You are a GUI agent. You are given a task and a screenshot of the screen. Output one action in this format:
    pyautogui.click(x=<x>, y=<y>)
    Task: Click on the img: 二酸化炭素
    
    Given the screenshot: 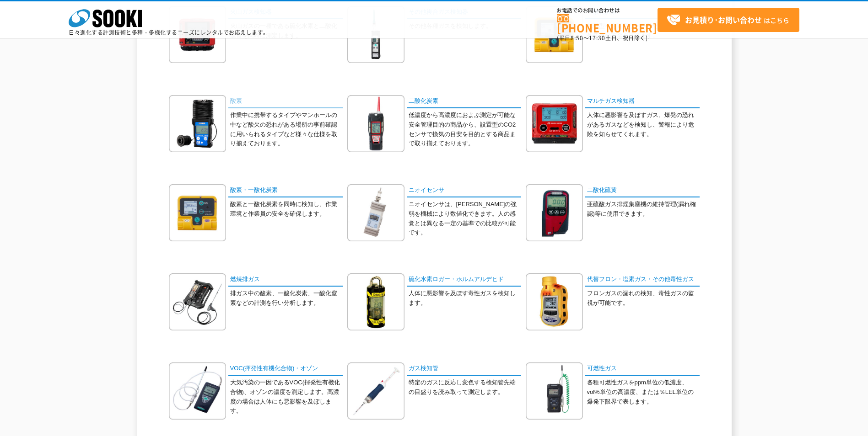 What is the action you would take?
    pyautogui.click(x=376, y=123)
    